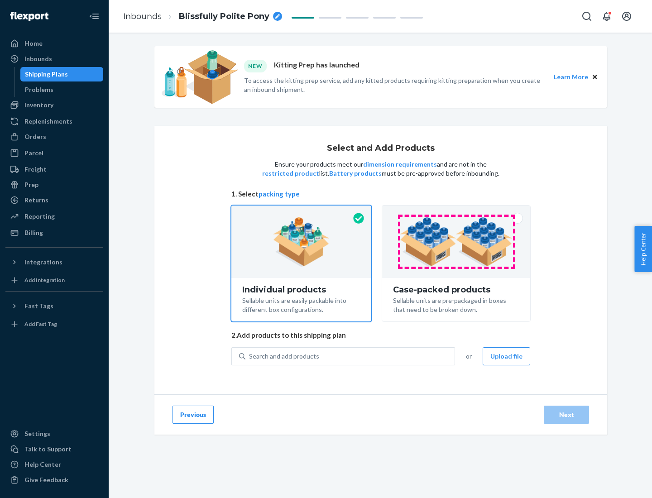 The image size is (652, 498). What do you see at coordinates (566, 415) in the screenshot?
I see `div: Next` at bounding box center [566, 415].